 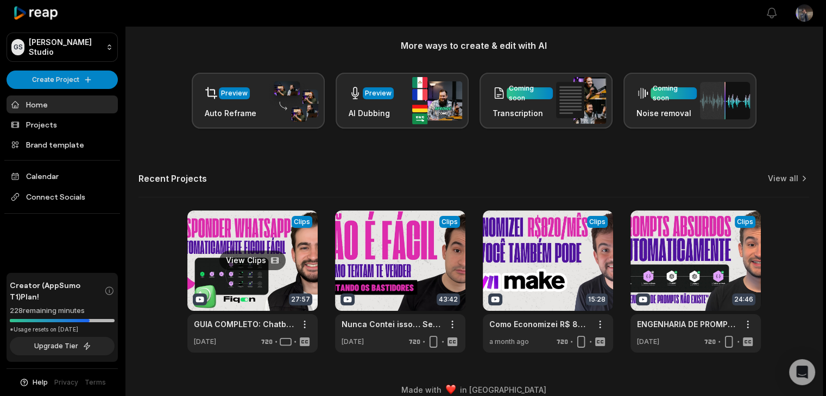 What do you see at coordinates (581, 100) in the screenshot?
I see `img: transcription.png` at bounding box center [581, 100].